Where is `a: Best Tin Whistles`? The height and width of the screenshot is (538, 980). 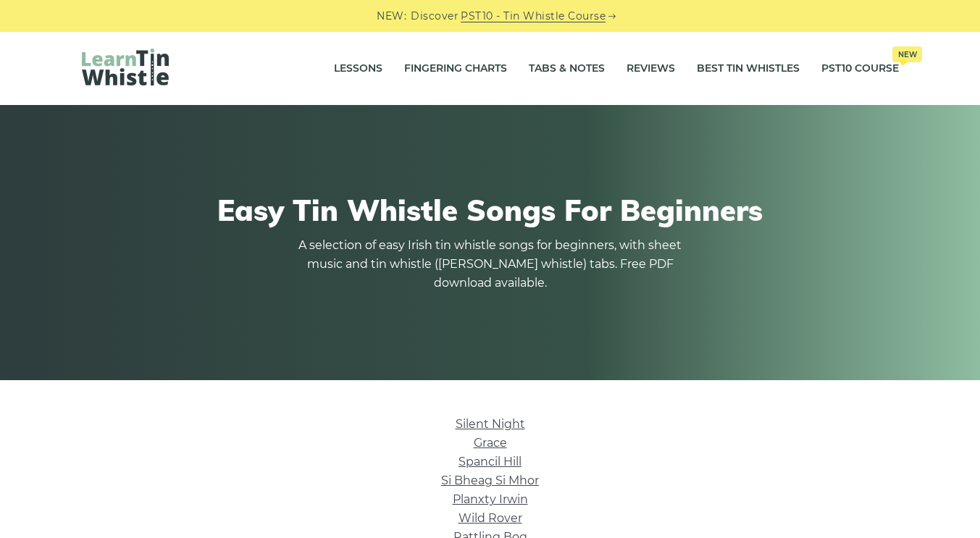 a: Best Tin Whistles is located at coordinates (748, 69).